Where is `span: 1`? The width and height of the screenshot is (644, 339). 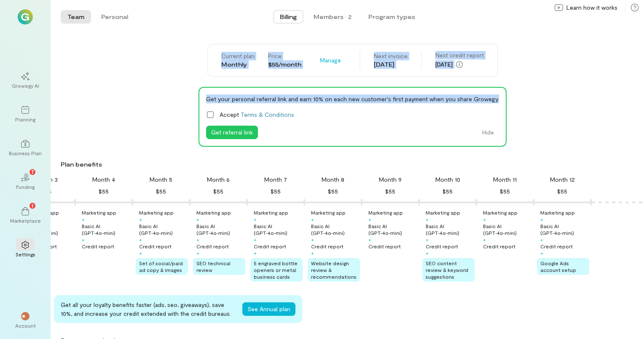 span: 1 is located at coordinates (33, 205).